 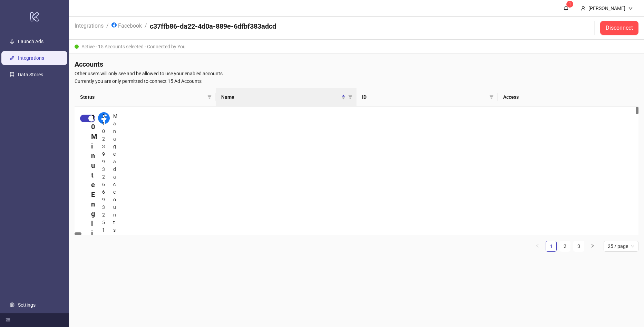 I want to click on span: Disconnect, so click(x=619, y=28).